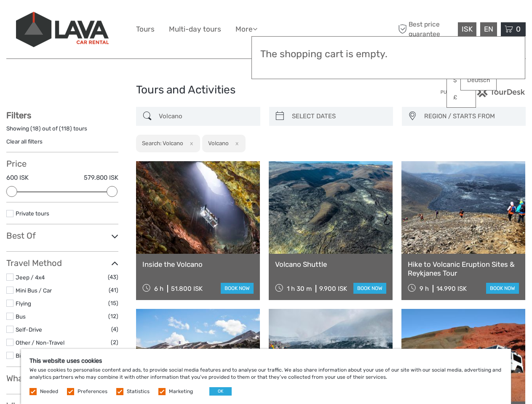 This screenshot has width=532, height=404. I want to click on label: 579.800 ISK, so click(101, 177).